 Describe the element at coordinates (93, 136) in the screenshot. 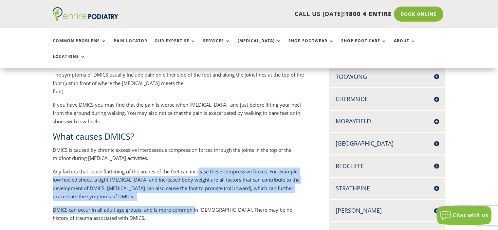

I see `span: What causes DMICS?` at that location.